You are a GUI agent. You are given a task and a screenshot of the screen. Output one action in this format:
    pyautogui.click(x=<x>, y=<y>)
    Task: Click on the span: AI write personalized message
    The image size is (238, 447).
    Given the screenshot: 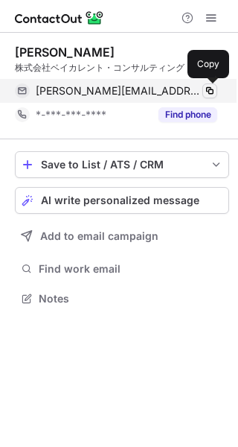 What is the action you would take?
    pyautogui.click(x=120, y=200)
    